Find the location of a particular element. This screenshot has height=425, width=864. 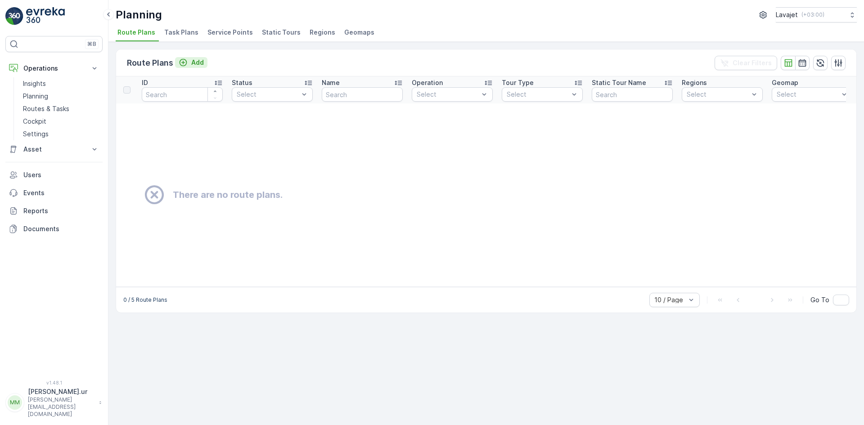

a: Reports is located at coordinates (54, 211).